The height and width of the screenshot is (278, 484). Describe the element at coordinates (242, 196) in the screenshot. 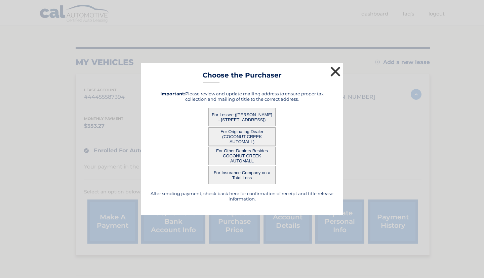

I see `h5: After sending payment, check back here for confirmation of receipt and title release information.` at that location.